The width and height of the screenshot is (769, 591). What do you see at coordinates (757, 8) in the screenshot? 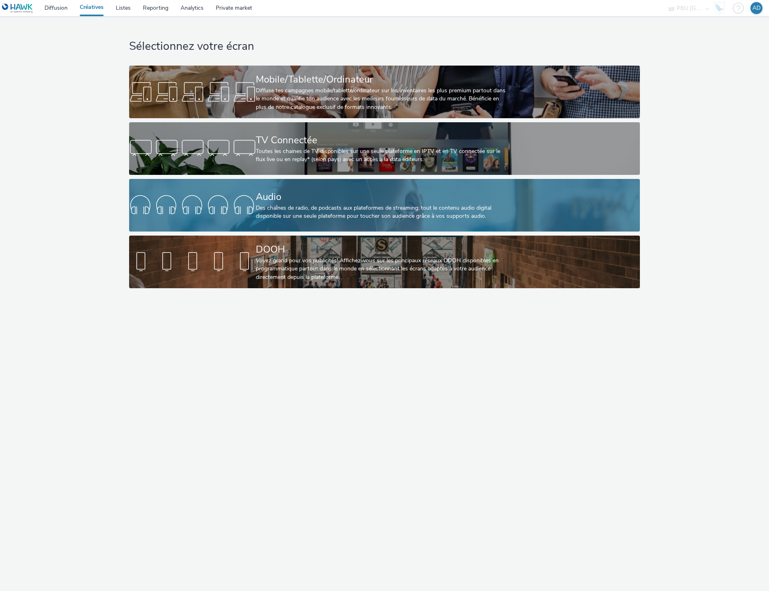
I see `div: AD` at bounding box center [757, 8].